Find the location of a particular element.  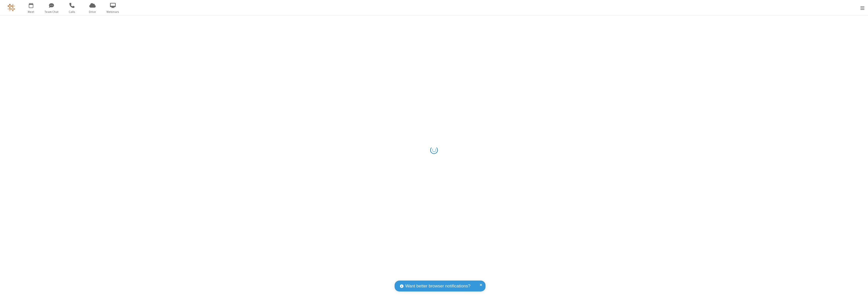

span: Want better browser notifications? is located at coordinates (438, 286).